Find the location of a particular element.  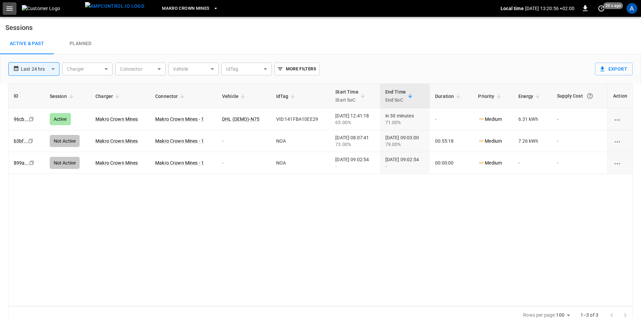

button: More Filters is located at coordinates (297, 69).